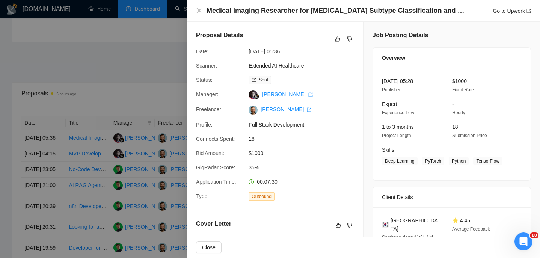  I want to click on span: Overview, so click(393, 58).